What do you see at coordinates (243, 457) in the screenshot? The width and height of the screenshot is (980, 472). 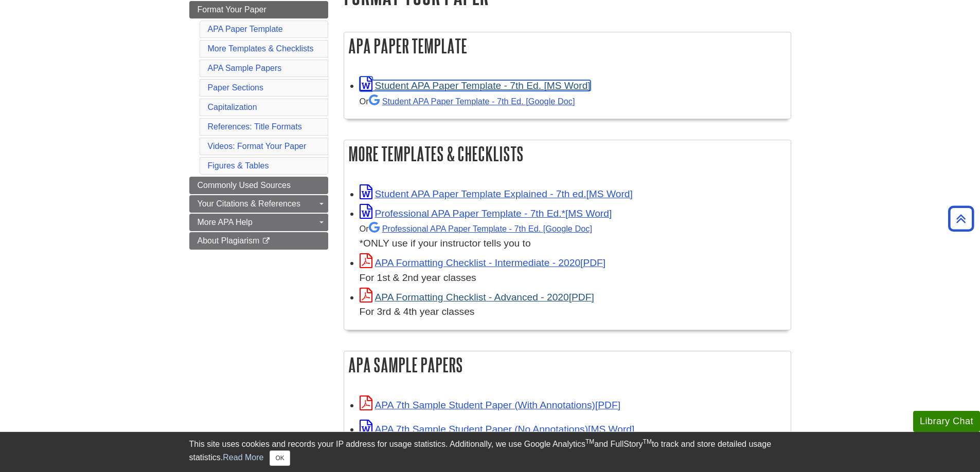 I see `a: Read More` at bounding box center [243, 457].